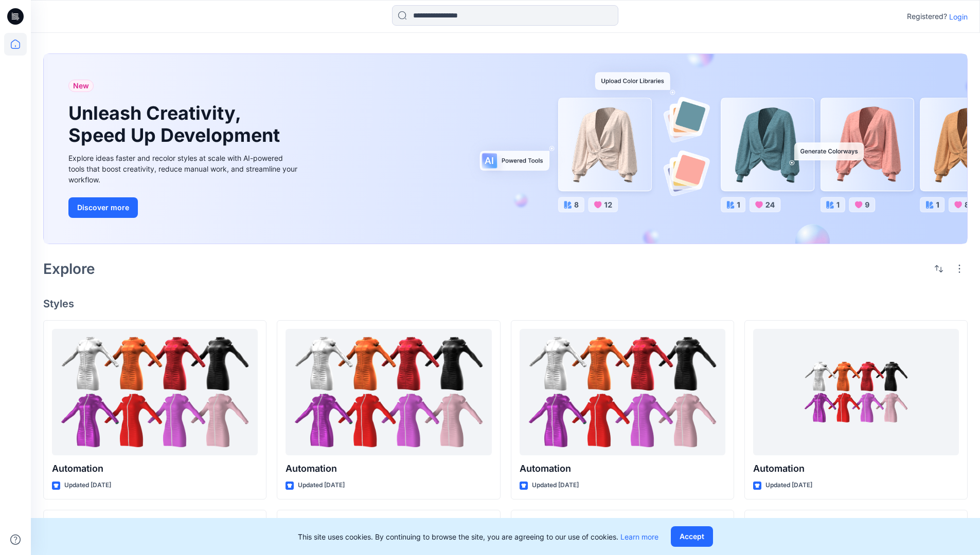 This screenshot has height=555, width=980. What do you see at coordinates (958, 16) in the screenshot?
I see `p: Login` at bounding box center [958, 16].